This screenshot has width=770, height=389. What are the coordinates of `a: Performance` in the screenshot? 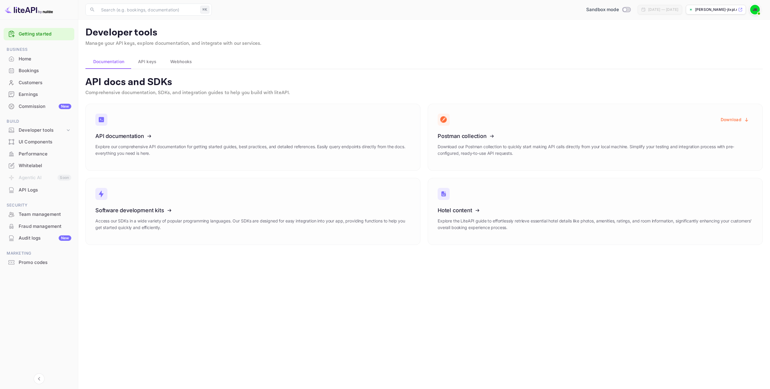 It's located at (39, 154).